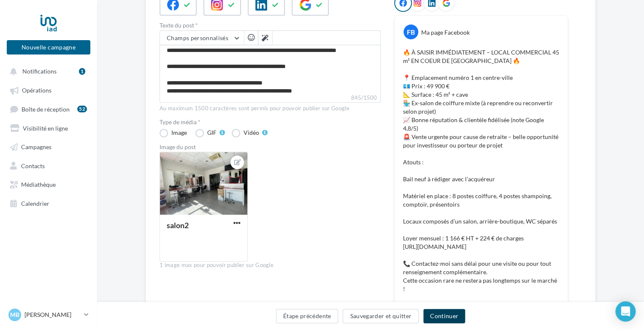 The image size is (644, 330). I want to click on div: 52, so click(82, 109).